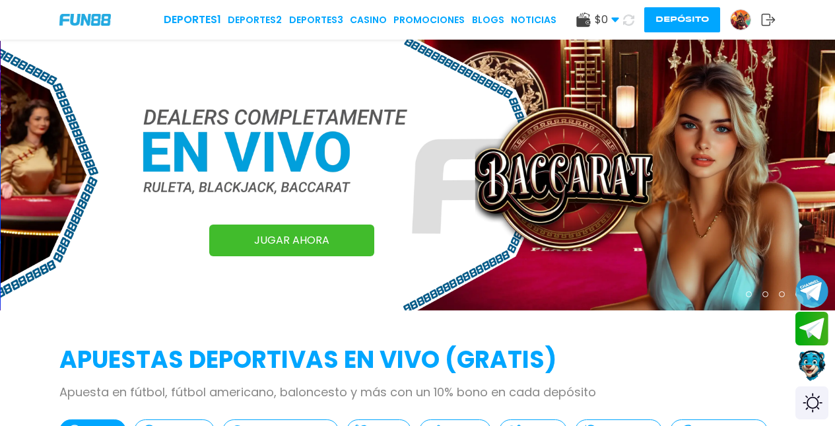 The height and width of the screenshot is (426, 835). What do you see at coordinates (417, 391) in the screenshot?
I see `p: Apuesta en fútbol, fútbol americano, baloncesto y más con un 10% bono en cada depósito` at bounding box center [417, 391].